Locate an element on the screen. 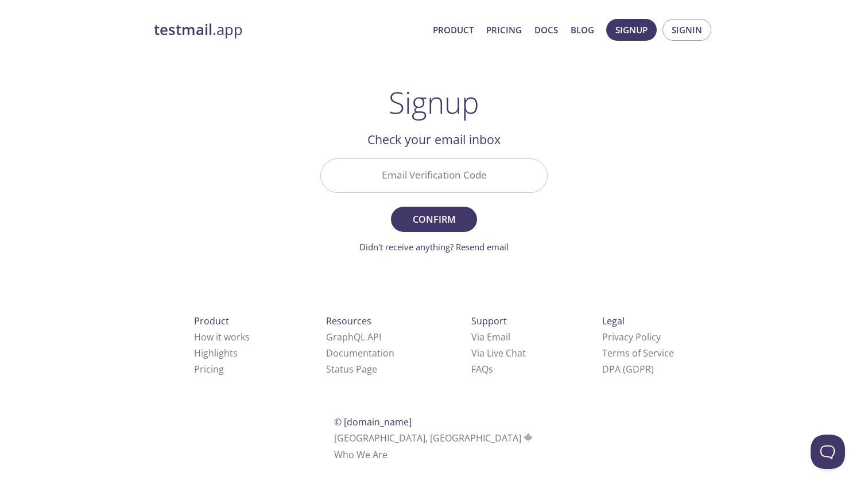 This screenshot has height=492, width=868. h1: Signup is located at coordinates (434, 102).